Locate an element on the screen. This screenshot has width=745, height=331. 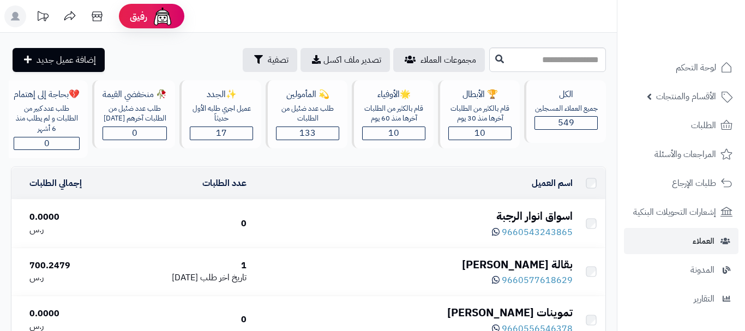
span: طلبات الإرجاع is located at coordinates (693, 183).